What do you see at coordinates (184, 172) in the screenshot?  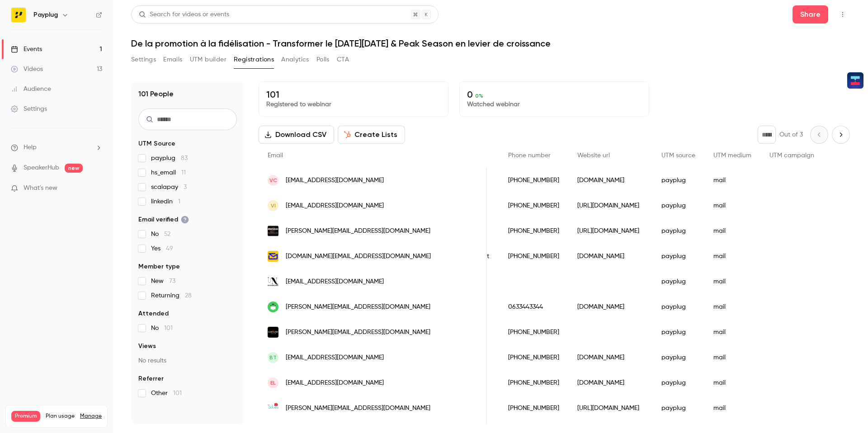 I see `span: 11` at bounding box center [184, 172].